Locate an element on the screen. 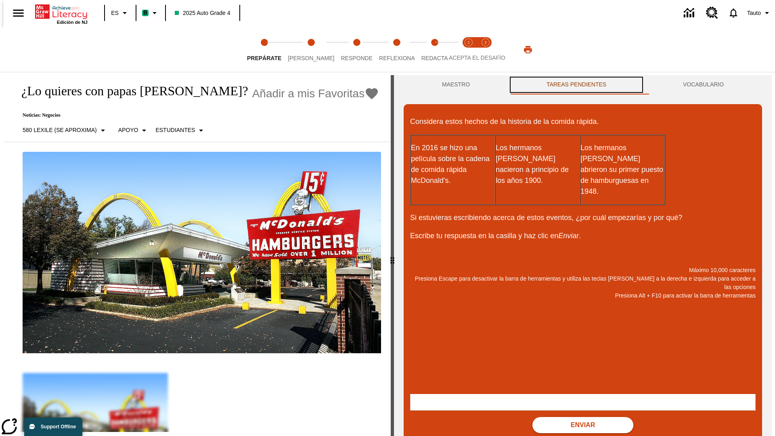 The image size is (775, 436). span: Prepárate is located at coordinates (264, 58).